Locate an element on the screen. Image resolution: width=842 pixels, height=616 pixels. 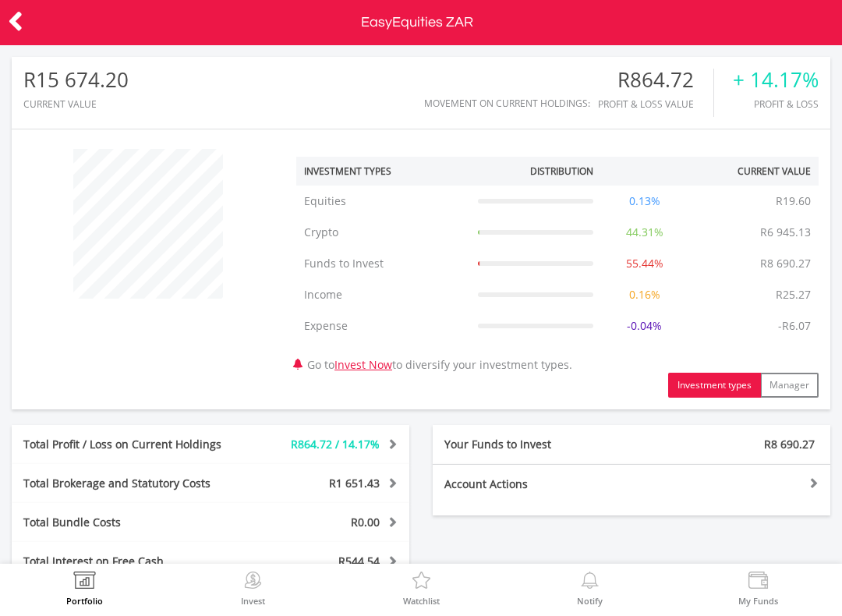
button: Investment types is located at coordinates (715, 385).